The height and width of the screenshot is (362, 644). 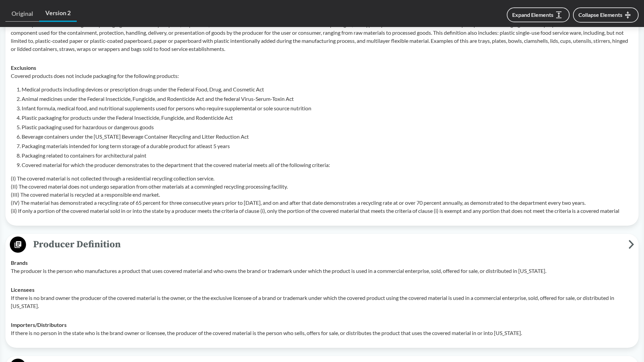 What do you see at coordinates (606, 15) in the screenshot?
I see `button: Collapse Elements` at bounding box center [606, 15].